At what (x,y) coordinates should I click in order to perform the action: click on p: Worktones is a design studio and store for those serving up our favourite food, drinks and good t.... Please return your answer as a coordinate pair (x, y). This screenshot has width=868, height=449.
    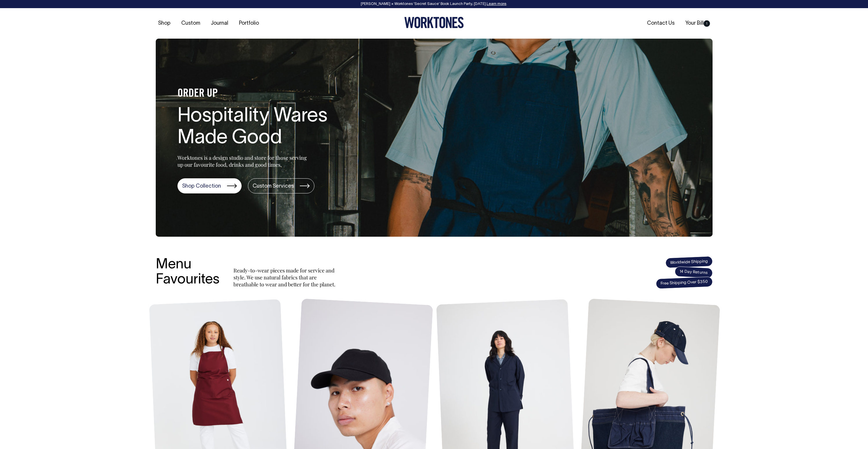
    Looking at the image, I should click on (243, 161).